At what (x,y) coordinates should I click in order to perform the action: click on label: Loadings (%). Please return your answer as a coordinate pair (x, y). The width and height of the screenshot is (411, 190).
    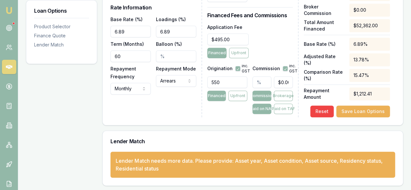
    Looking at the image, I should click on (171, 19).